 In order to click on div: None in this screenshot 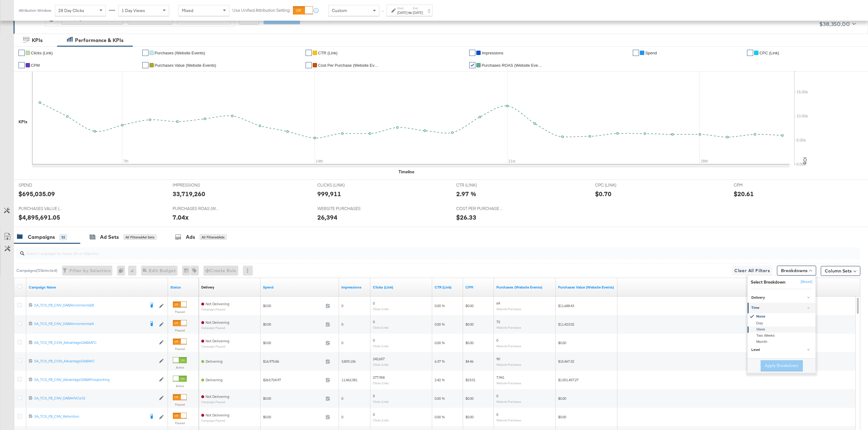, I will do `click(782, 317)`.